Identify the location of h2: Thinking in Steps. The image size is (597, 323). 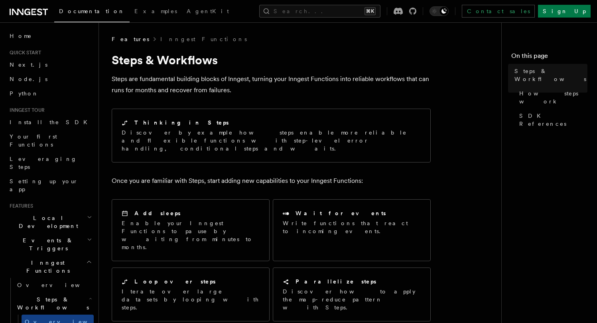
(181, 122).